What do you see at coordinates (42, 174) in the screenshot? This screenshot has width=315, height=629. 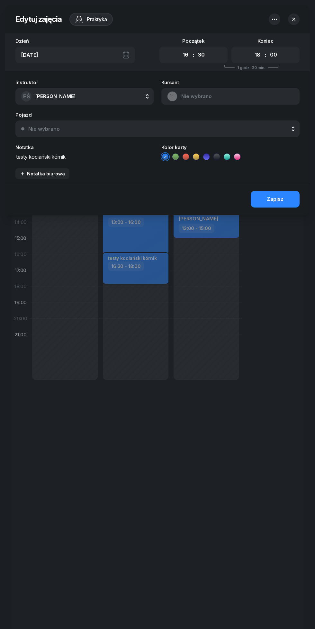 I see `div: Notatka biurowa` at bounding box center [42, 174].